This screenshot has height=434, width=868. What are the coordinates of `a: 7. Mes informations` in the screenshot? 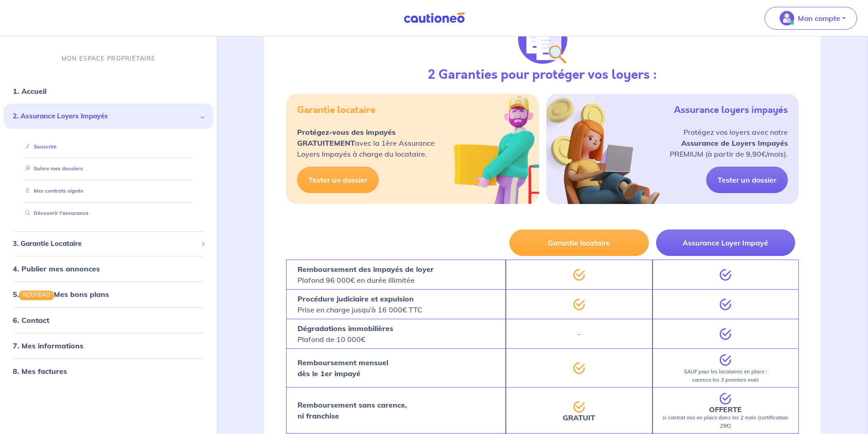 It's located at (48, 345).